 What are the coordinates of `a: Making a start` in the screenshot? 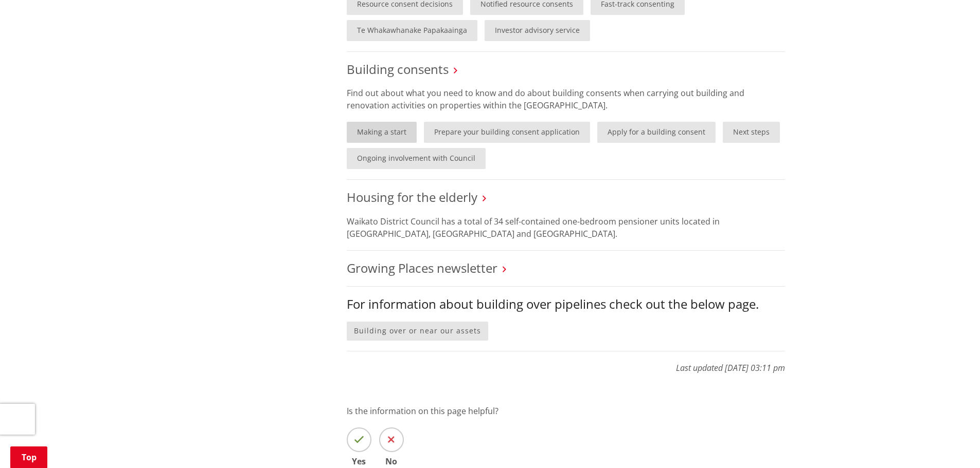 It's located at (382, 132).